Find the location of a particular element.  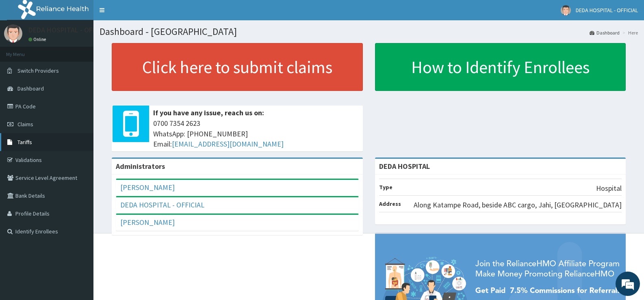

a: Online is located at coordinates (38, 39).